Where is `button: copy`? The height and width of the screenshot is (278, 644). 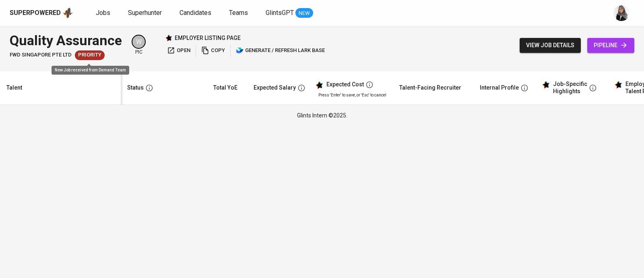 button: copy is located at coordinates (213, 51).